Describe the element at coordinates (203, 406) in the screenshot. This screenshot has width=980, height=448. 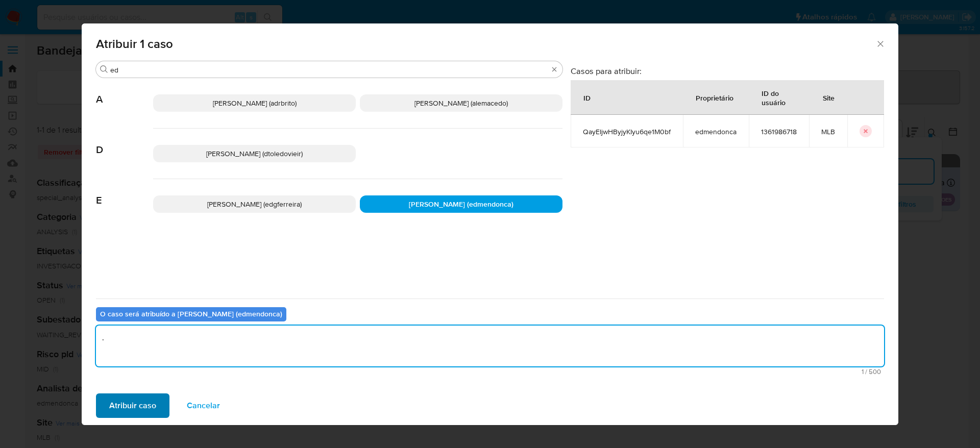
I see `span: Cancelar` at that location.